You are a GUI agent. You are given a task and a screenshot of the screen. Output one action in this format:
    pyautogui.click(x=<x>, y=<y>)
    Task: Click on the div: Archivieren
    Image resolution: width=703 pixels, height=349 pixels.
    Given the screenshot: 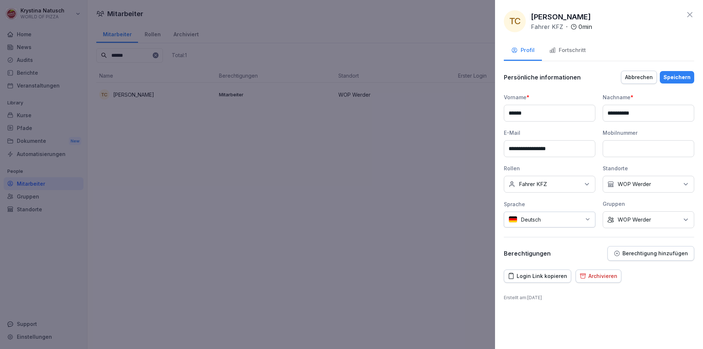 What is the action you would take?
    pyautogui.click(x=598, y=276)
    